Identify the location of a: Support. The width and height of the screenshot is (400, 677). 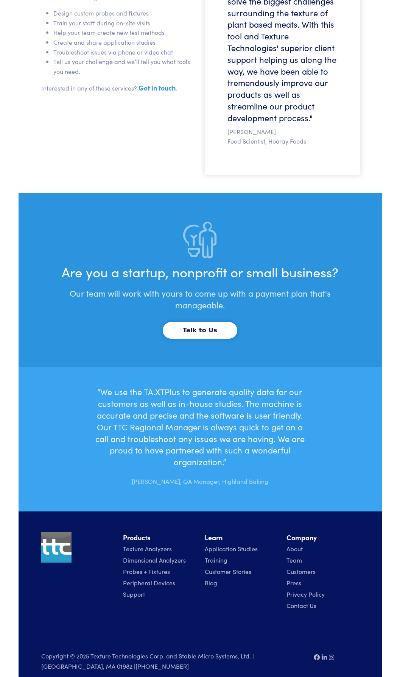
(134, 594).